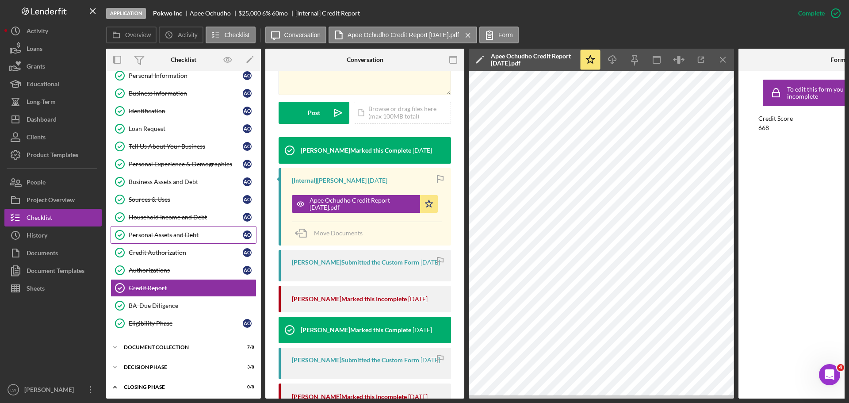 The image size is (849, 403). Describe the element at coordinates (53, 271) in the screenshot. I see `a: Document Templates` at that location.